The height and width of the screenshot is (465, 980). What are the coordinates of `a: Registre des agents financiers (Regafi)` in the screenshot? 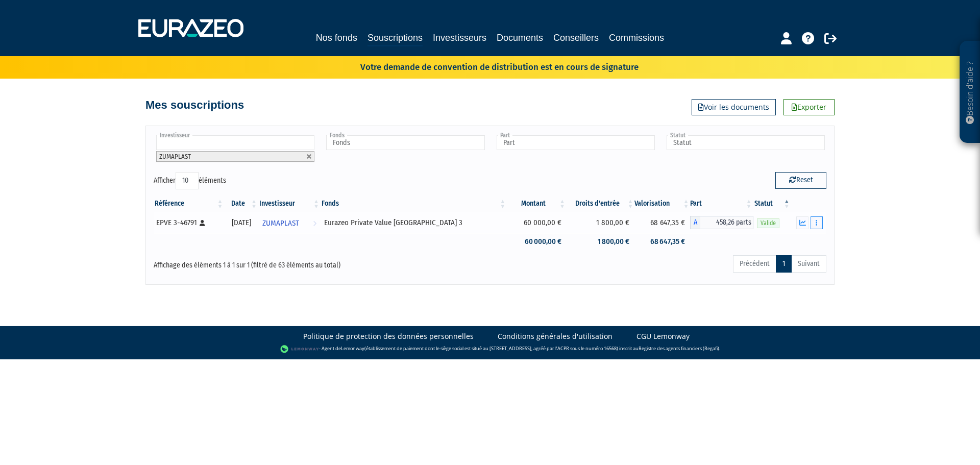 It's located at (679, 348).